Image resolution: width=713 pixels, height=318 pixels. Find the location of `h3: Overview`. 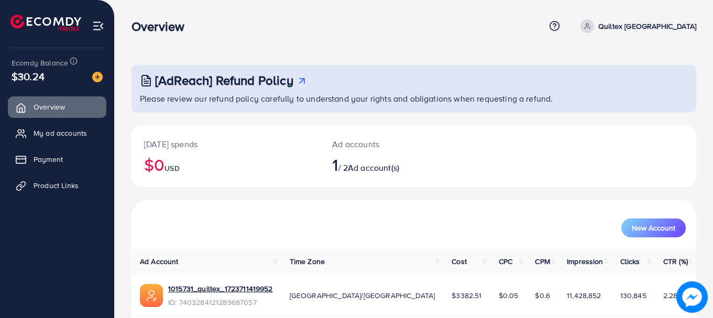

h3: Overview is located at coordinates (162, 26).